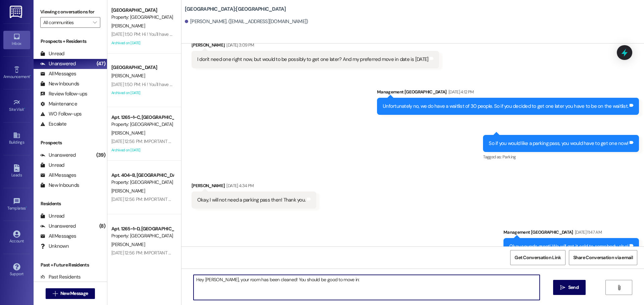 This screenshot has height=305, width=644. Describe the element at coordinates (569, 288) in the screenshot. I see `button: Send` at that location.